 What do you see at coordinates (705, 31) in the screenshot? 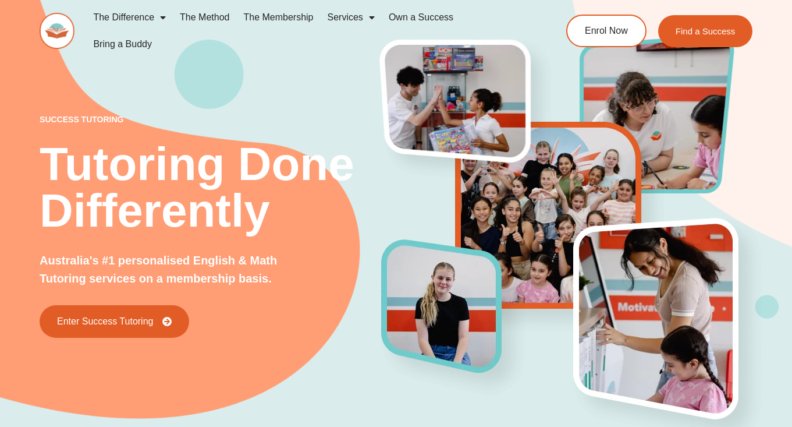
I see `a: Find a Success` at bounding box center [705, 31].